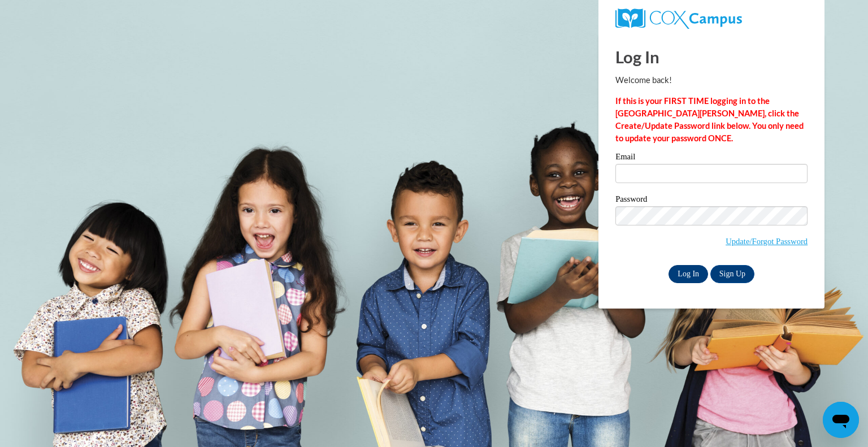 The height and width of the screenshot is (447, 868). Describe the element at coordinates (679, 18) in the screenshot. I see `img: COX Campus` at that location.